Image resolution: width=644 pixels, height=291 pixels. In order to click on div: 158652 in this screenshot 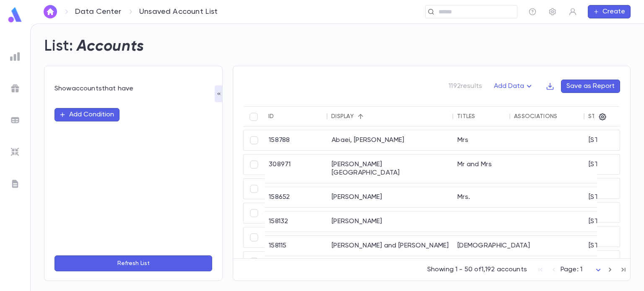, I will do `click(296, 198)`.